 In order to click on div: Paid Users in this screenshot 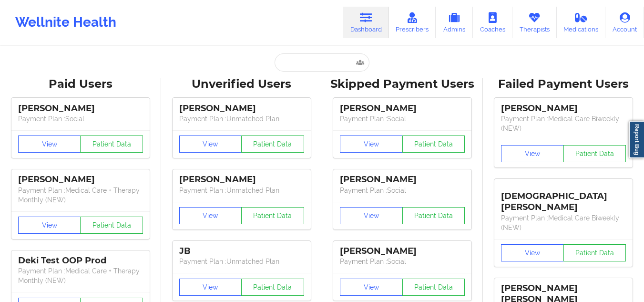, I will do `click(81, 84)`.